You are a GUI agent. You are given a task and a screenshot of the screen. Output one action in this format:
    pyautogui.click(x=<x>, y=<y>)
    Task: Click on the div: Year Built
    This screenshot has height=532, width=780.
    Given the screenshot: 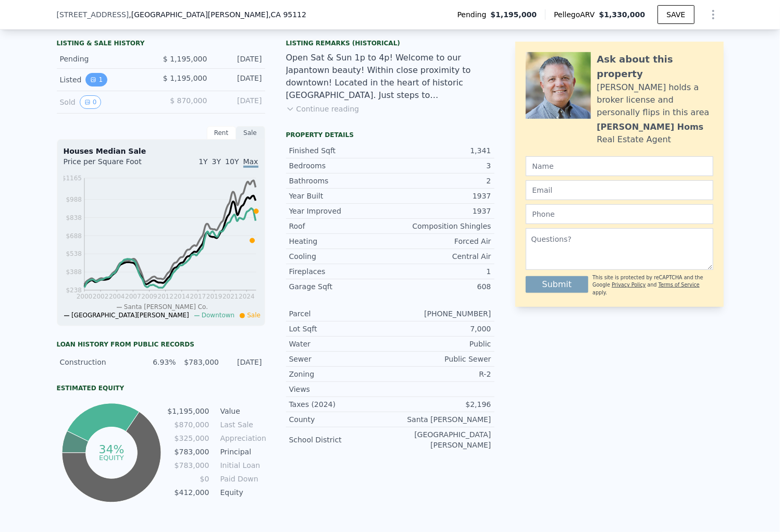 What is the action you would take?
    pyautogui.click(x=340, y=196)
    